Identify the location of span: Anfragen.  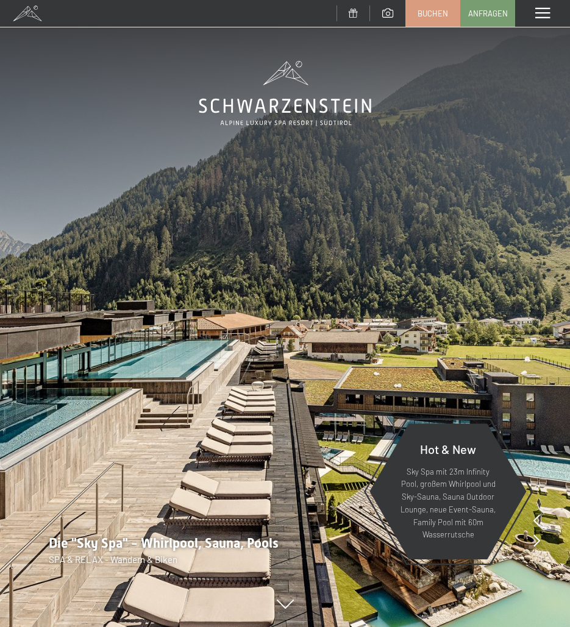
(488, 13).